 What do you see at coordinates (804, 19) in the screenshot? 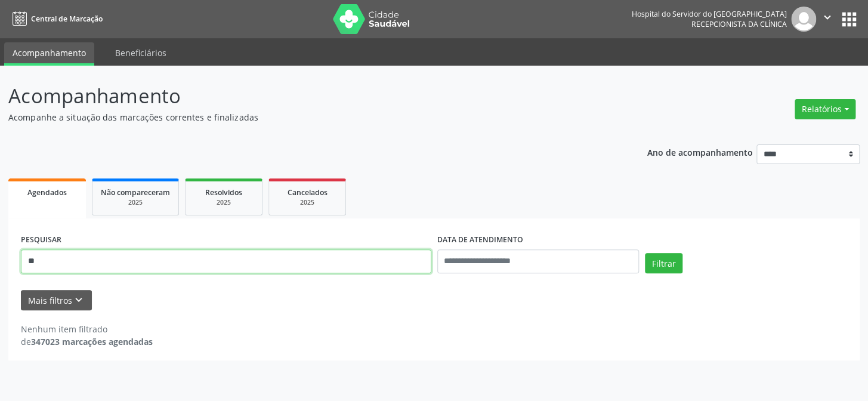
I see `img: img` at bounding box center [804, 19].